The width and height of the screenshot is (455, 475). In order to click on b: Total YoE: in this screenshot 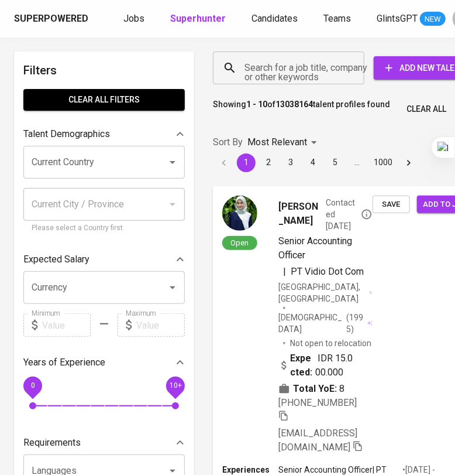, I will do `click(315, 389)`.